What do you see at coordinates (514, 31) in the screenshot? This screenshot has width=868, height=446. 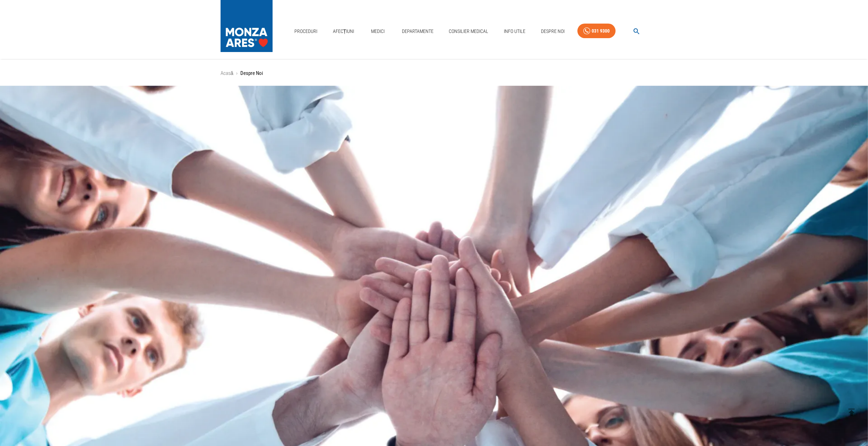 I see `a: Info Utile` at bounding box center [514, 31].